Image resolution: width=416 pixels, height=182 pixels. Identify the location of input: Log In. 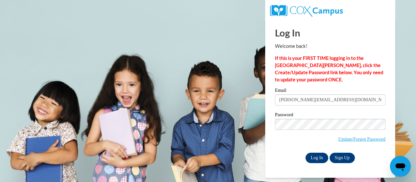
(317, 158).